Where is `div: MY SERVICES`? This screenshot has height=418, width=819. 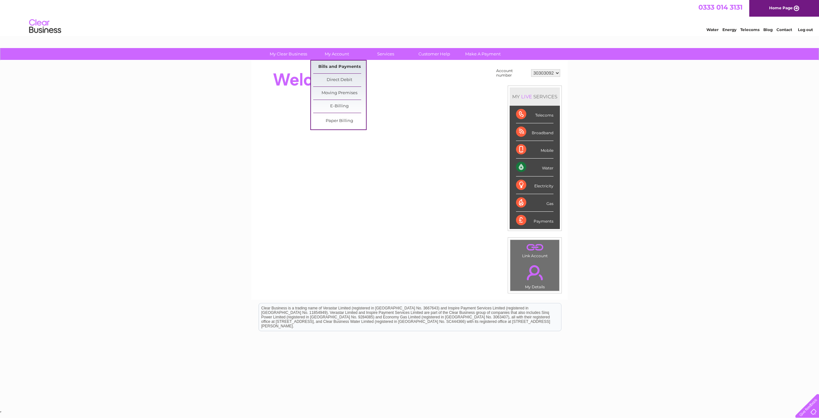 div: MY SERVICES is located at coordinates (535, 96).